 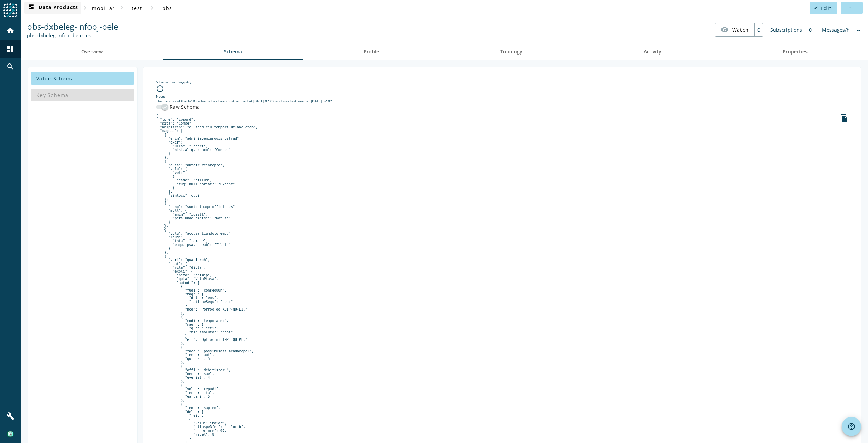 I want to click on span: Overview, so click(x=92, y=52).